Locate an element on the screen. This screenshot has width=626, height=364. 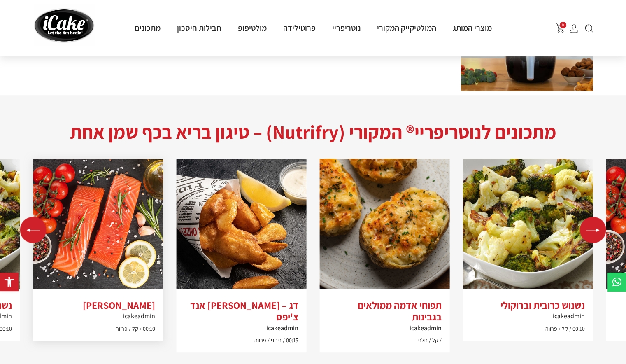
span: בינוני is located at coordinates (275, 340).